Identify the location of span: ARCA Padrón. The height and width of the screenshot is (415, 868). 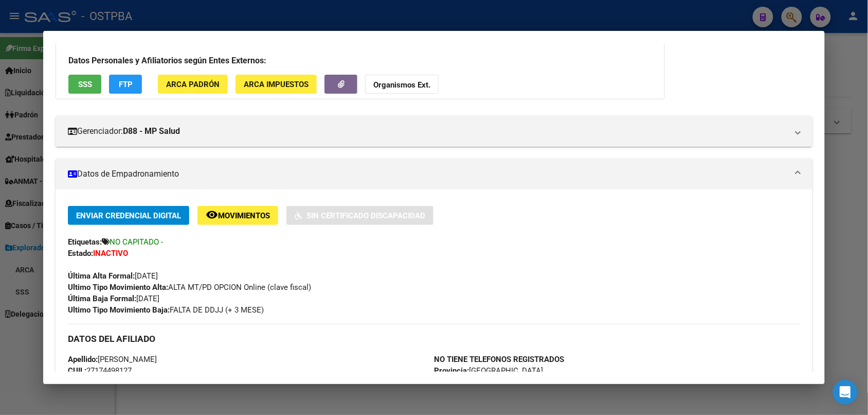
(193, 84).